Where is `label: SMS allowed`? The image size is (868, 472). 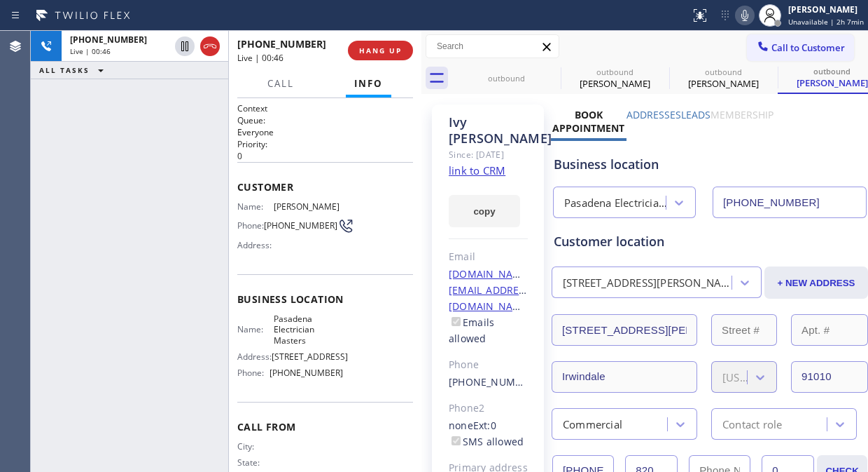
label: SMS allowed is located at coordinates (486, 441).